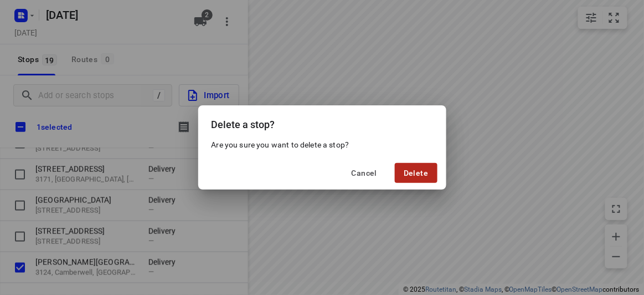 This screenshot has width=644, height=295. I want to click on span: Delete, so click(416, 173).